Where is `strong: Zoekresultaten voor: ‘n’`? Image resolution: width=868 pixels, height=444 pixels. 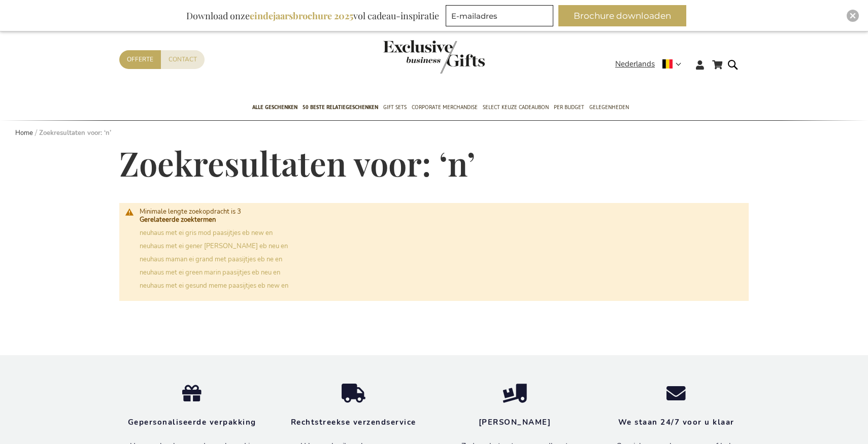
strong: Zoekresultaten voor: ‘n’ is located at coordinates (75, 133).